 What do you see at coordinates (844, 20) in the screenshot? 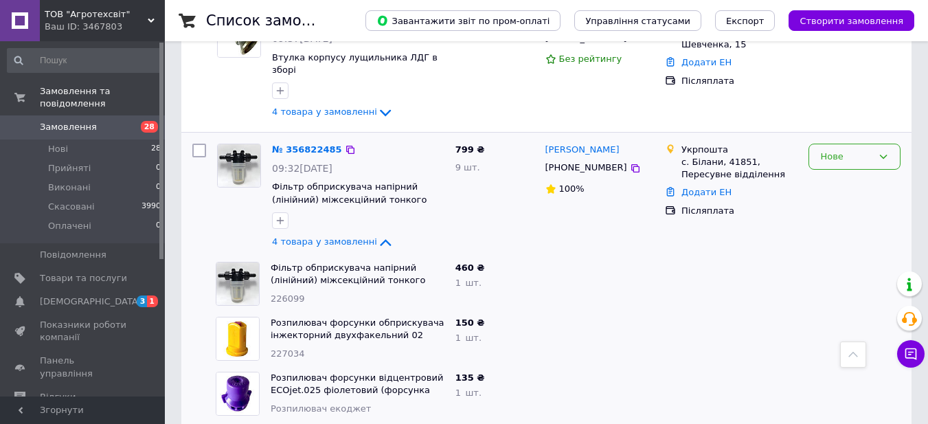
I see `a: Створити замовлення` at bounding box center [844, 20].